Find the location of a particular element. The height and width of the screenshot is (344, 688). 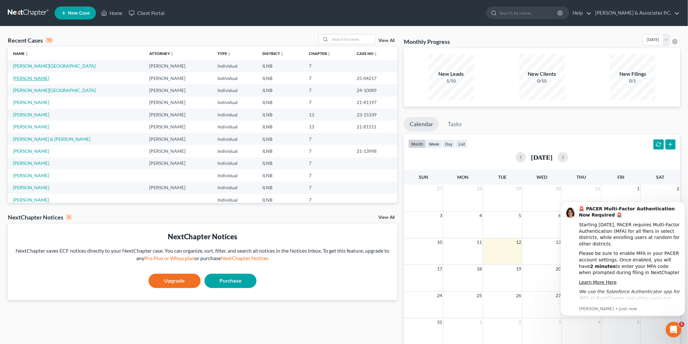

a: Purchase is located at coordinates (230, 281).